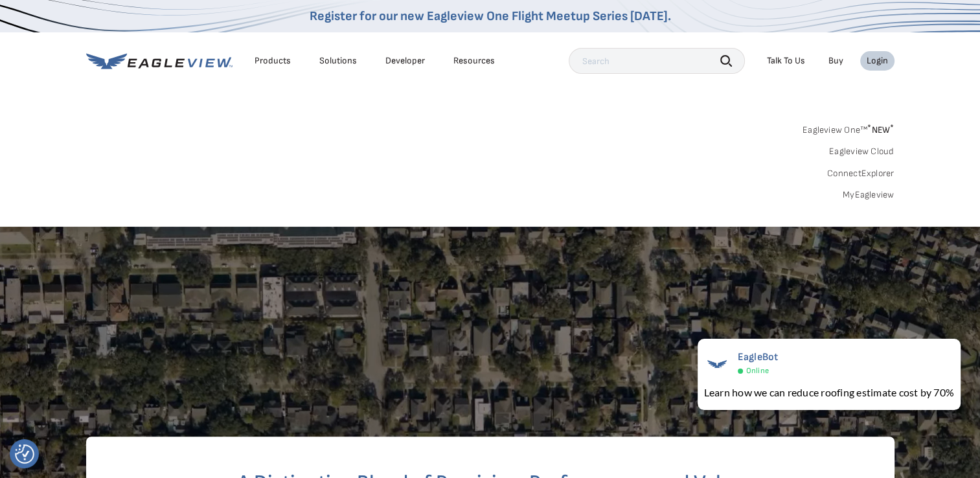 The image size is (980, 478). What do you see at coordinates (758, 357) in the screenshot?
I see `span: EagleBot` at bounding box center [758, 357].